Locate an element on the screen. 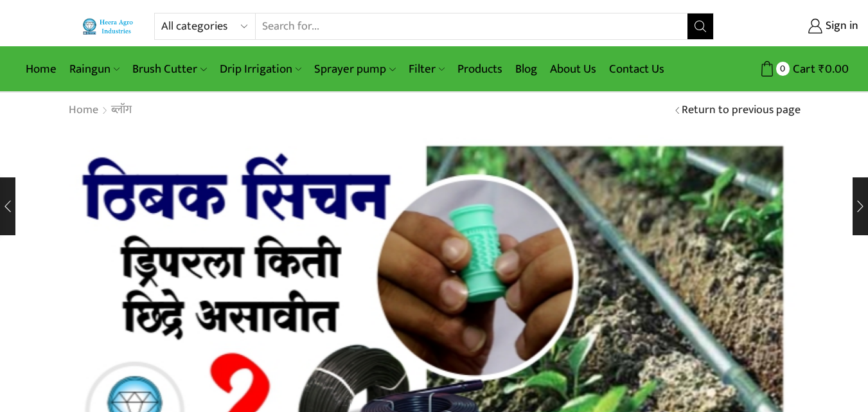  a: Brush Cutter is located at coordinates (169, 69).